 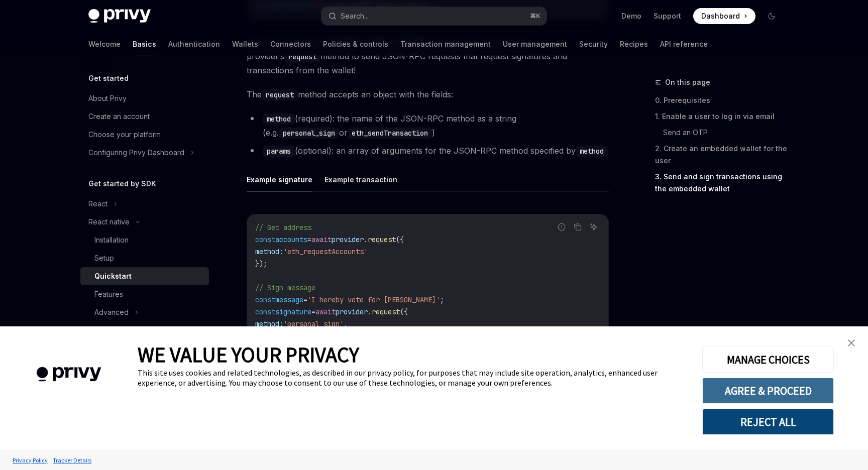 I want to click on div: Installation, so click(x=112, y=240).